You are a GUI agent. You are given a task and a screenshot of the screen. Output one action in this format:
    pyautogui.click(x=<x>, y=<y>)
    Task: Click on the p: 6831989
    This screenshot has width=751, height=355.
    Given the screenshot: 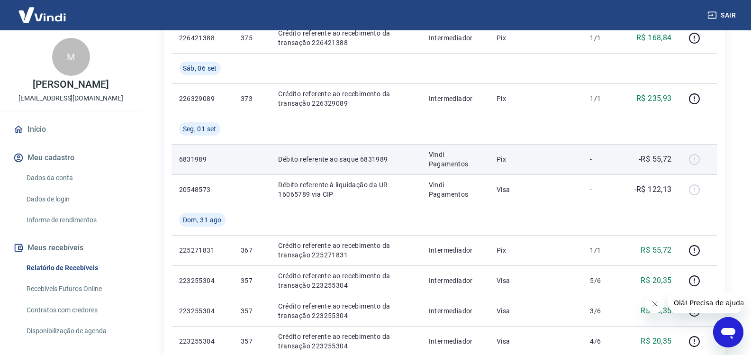 What is the action you would take?
    pyautogui.click(x=202, y=159)
    